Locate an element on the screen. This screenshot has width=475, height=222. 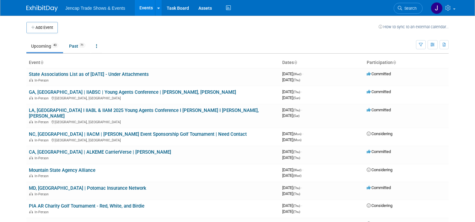
a: Sort by Participation Type is located at coordinates (395, 63).